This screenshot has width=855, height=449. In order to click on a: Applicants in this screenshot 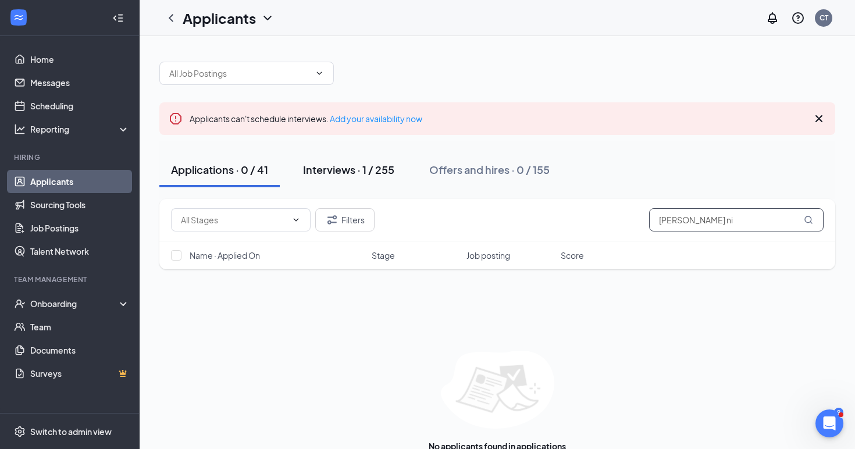, I will do `click(80, 181)`.